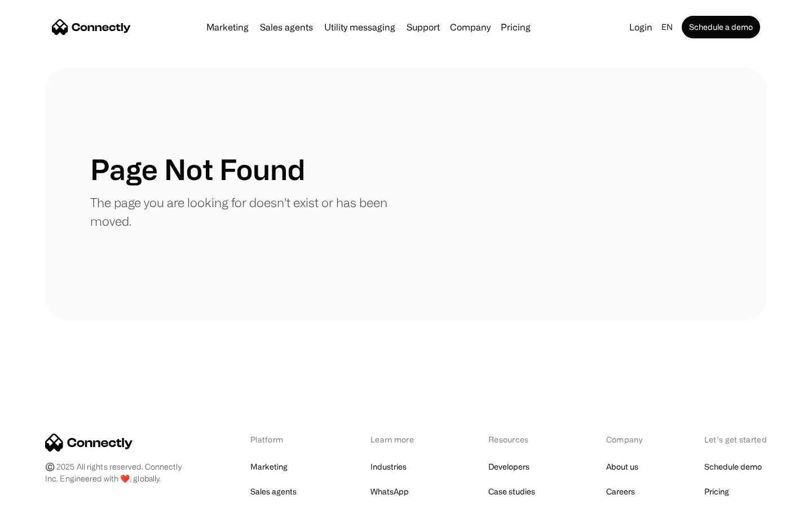 The width and height of the screenshot is (812, 508). I want to click on aside: Language selected: English, so click(39, 495).